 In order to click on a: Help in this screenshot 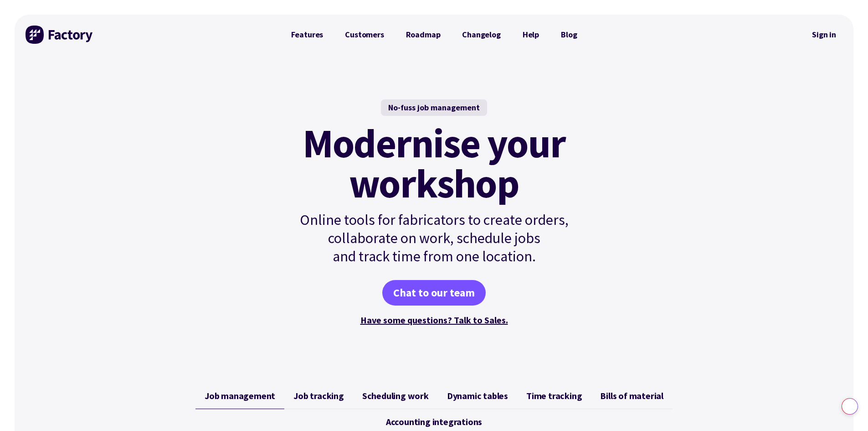, I will do `click(531, 35)`.